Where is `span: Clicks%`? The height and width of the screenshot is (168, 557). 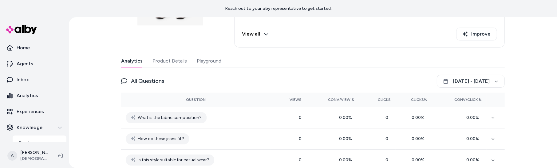
span: Clicks% is located at coordinates (419, 100).